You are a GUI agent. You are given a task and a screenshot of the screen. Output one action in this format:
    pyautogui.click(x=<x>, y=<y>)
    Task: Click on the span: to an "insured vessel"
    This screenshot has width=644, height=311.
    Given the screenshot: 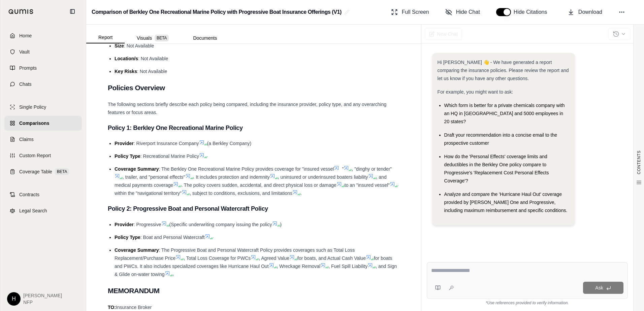 What is the action you would take?
    pyautogui.click(x=367, y=185)
    